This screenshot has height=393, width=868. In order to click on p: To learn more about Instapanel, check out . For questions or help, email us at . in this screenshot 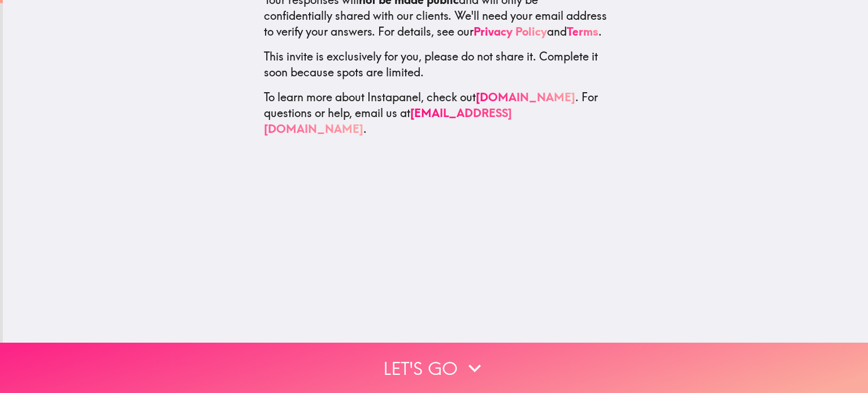, I will do `click(435, 113)`.